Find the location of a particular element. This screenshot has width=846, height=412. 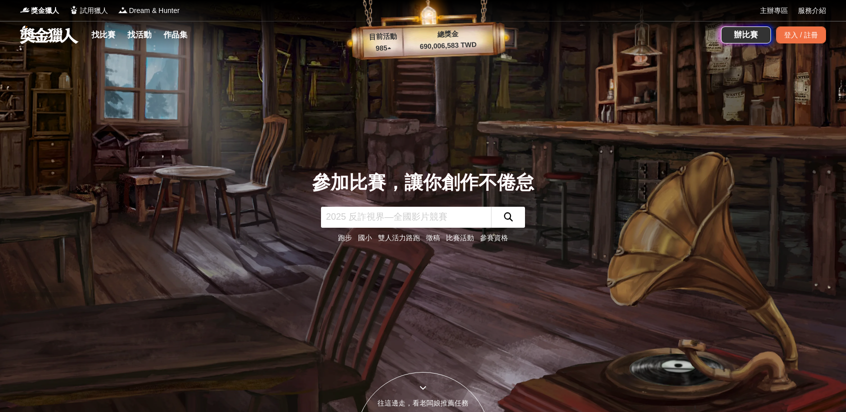

a: 主辦專區 is located at coordinates (774, 10).